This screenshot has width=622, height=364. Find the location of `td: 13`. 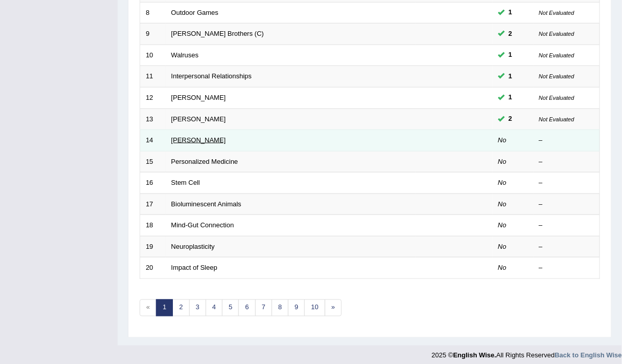

td: 13 is located at coordinates (153, 119).